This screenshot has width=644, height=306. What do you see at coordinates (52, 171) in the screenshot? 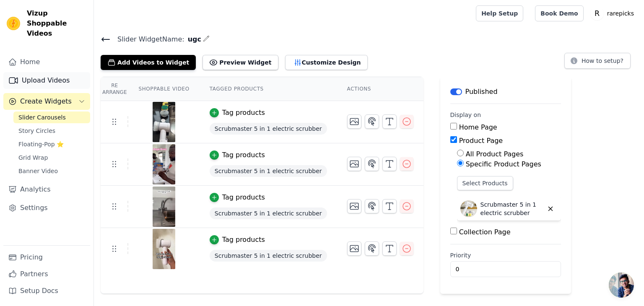
I see `a: Banner Video` at bounding box center [52, 171].